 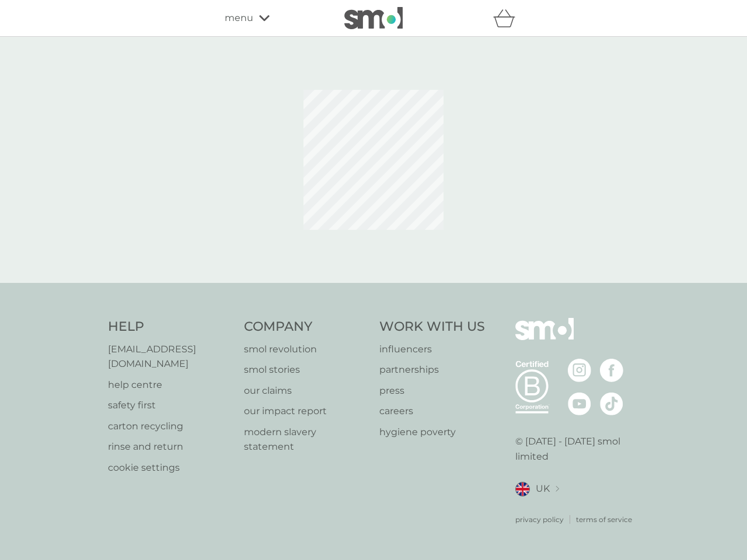 I want to click on div: basket, so click(x=508, y=18).